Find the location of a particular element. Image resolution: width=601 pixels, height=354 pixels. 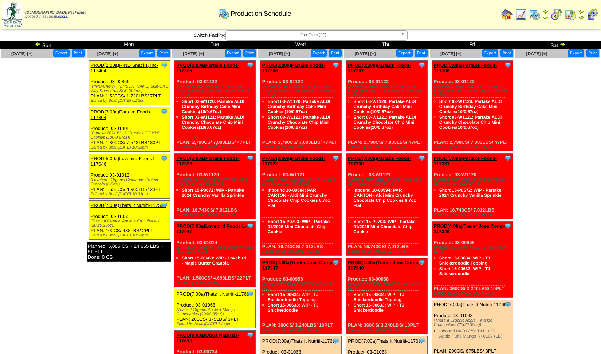

td: Tue is located at coordinates (215, 45).